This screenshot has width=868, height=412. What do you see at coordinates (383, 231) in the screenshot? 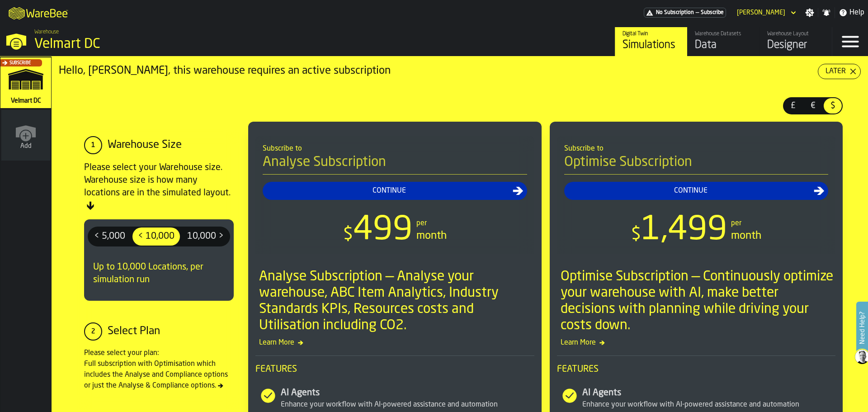
I see `span: 499` at bounding box center [383, 231].